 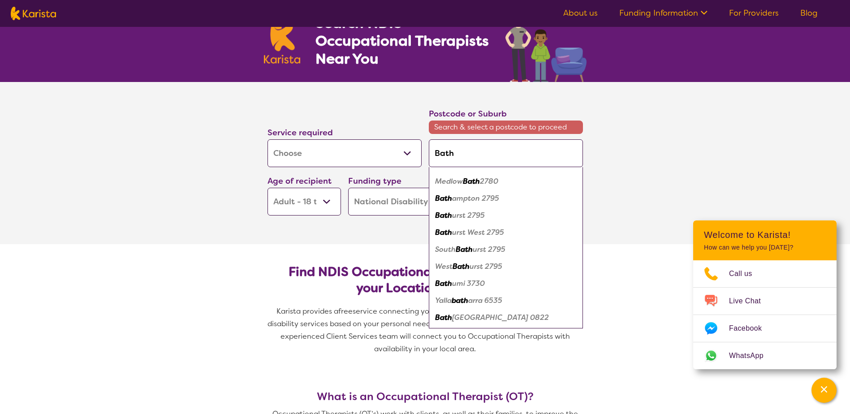 I want to click on ul: Choose channel, so click(x=765, y=314).